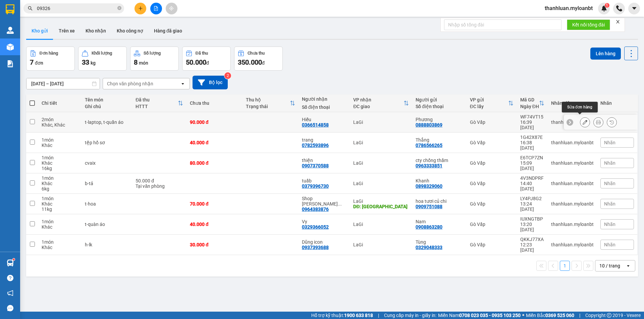 This screenshot has width=644, height=319. What do you see at coordinates (618, 22) in the screenshot?
I see `span: close` at bounding box center [618, 22].